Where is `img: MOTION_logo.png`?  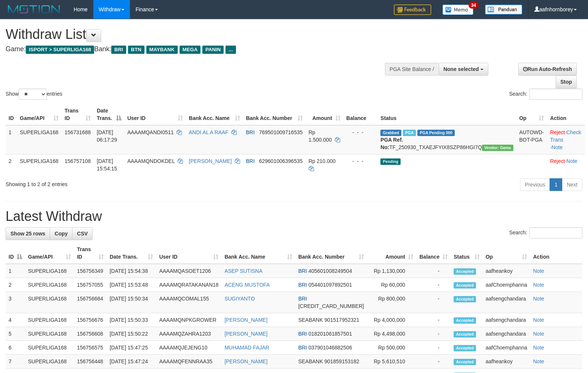 img: MOTION_logo.png is located at coordinates (34, 10).